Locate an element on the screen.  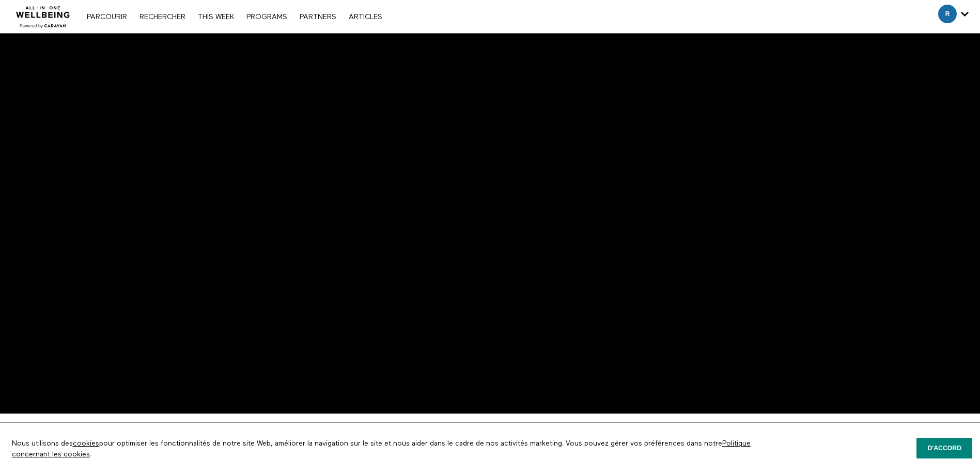
a: Parcourir is located at coordinates (107, 17).